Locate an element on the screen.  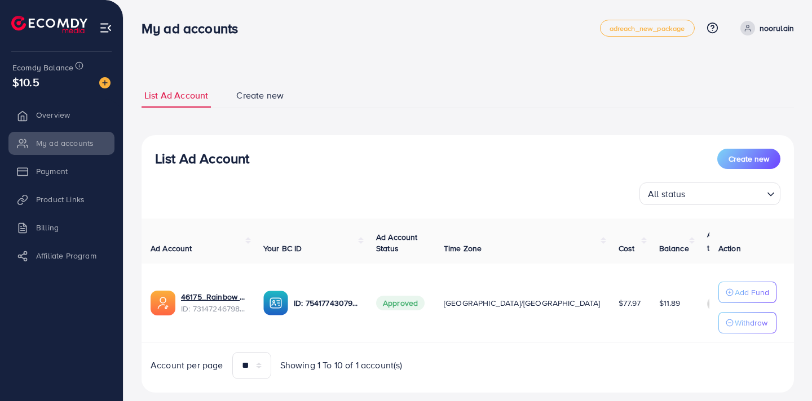
span: $77.97 is located at coordinates (630, 303).